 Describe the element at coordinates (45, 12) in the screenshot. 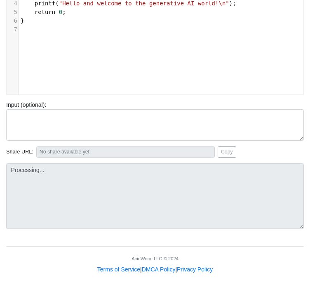

I see `span: return` at that location.